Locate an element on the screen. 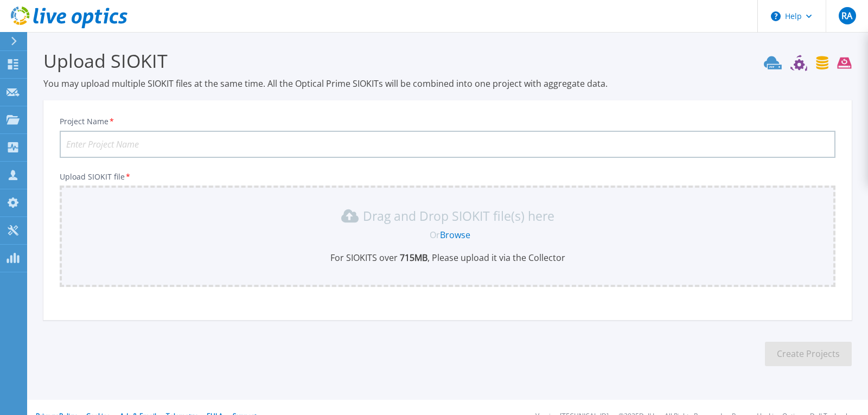 The width and height of the screenshot is (868, 415). span: RA is located at coordinates (846, 16).